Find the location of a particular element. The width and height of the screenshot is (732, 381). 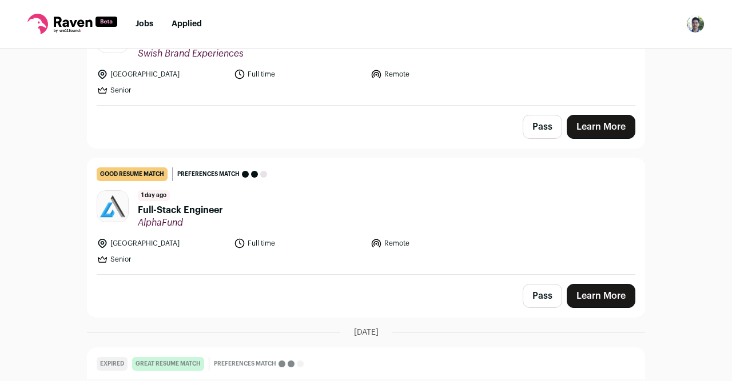

div: great resume match is located at coordinates (168, 364).